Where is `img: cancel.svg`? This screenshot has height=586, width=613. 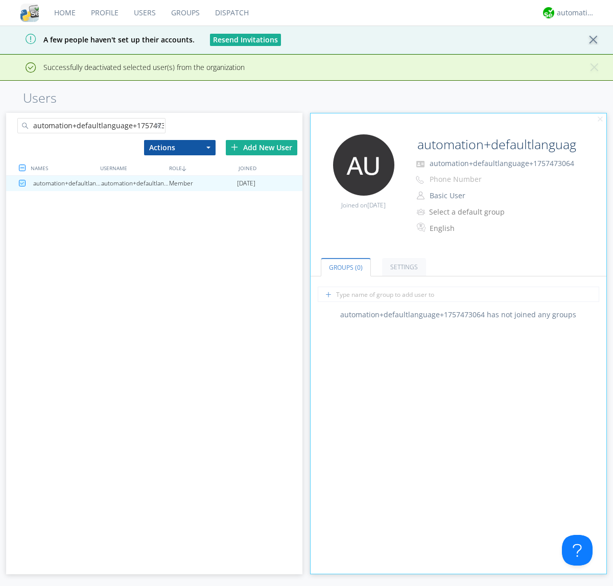
img: cancel.svg is located at coordinates (600, 120).